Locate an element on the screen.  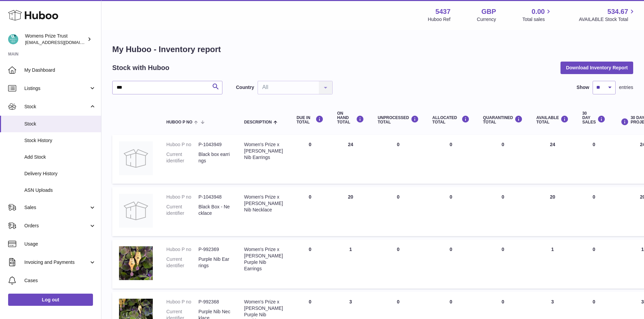
dd: P-992368 is located at coordinates (214, 301).